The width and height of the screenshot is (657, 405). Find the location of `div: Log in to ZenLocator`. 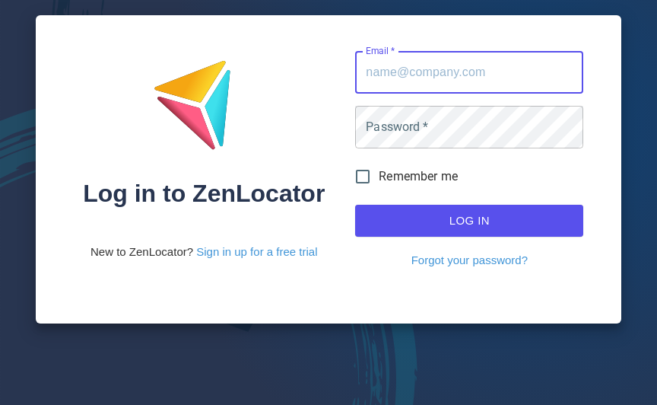

div: Log in to ZenLocator is located at coordinates (204, 193).